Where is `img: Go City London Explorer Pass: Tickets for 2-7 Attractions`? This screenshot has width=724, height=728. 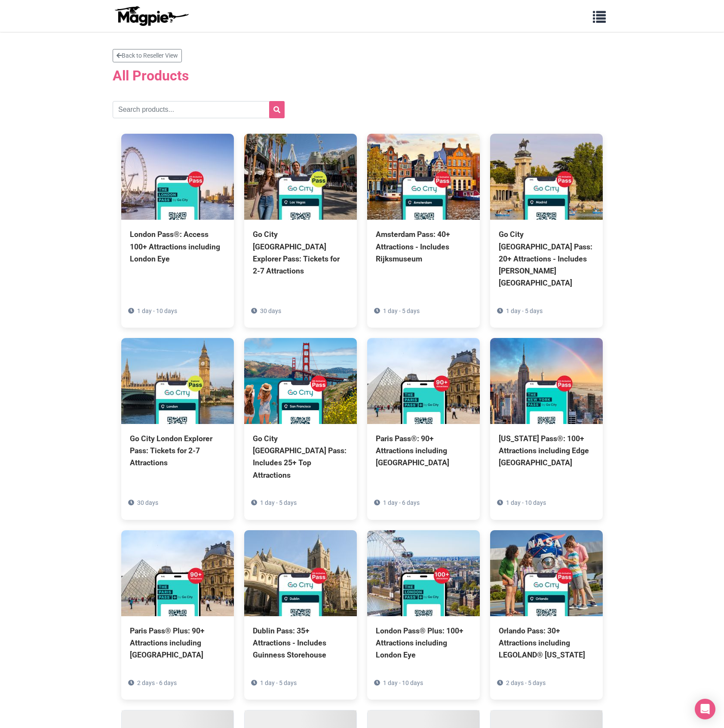 img: Go City London Explorer Pass: Tickets for 2-7 Attractions is located at coordinates (177, 381).